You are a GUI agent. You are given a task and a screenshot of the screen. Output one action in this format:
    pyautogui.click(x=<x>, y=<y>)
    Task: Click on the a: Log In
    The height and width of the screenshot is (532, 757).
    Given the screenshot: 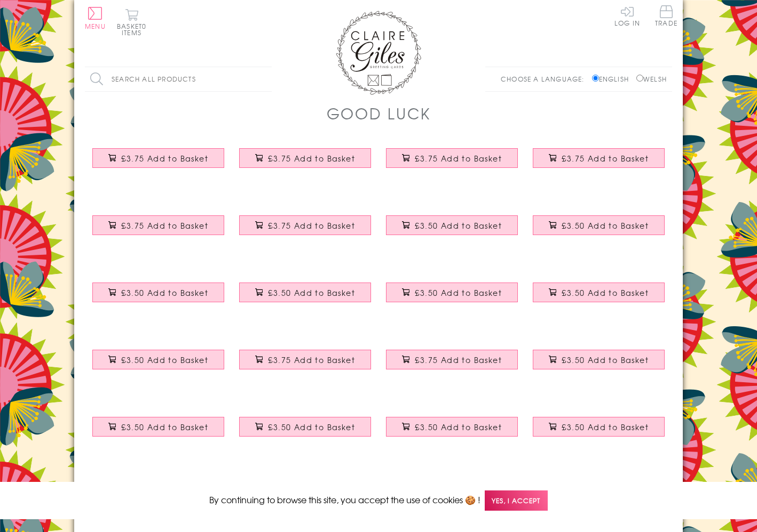 What is the action you would take?
    pyautogui.click(x=627, y=15)
    